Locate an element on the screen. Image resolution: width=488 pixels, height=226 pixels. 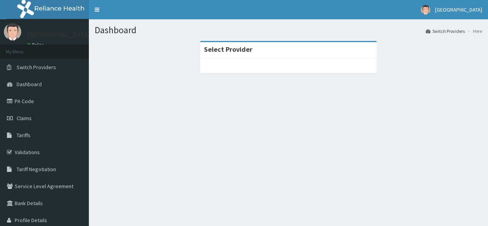
h1: Dashboard is located at coordinates (288, 30).